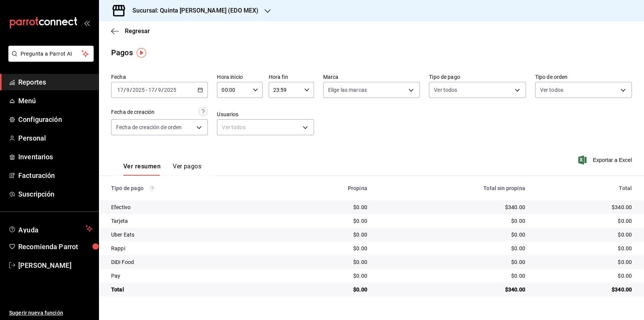 Image resolution: width=644 pixels, height=320 pixels. What do you see at coordinates (606, 160) in the screenshot?
I see `span: Exportar a Excel` at bounding box center [606, 160].